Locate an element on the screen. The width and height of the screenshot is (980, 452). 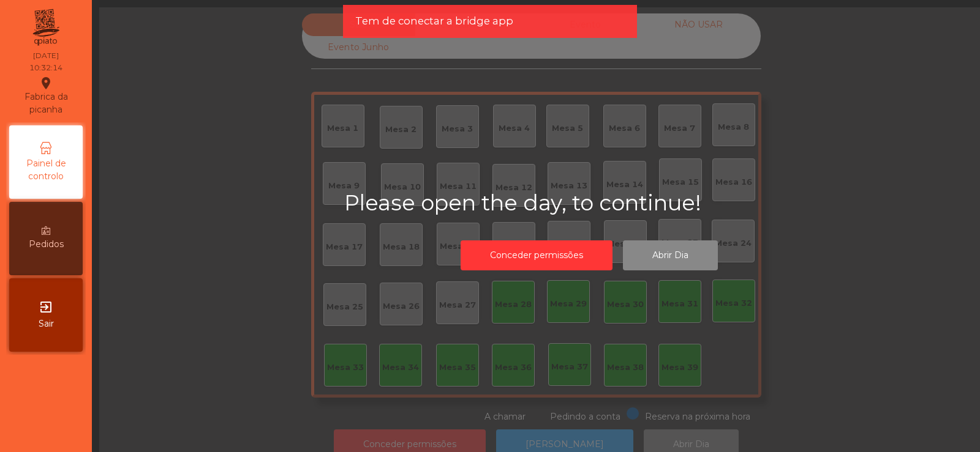
h2: Please open the day, to continue! is located at coordinates (589, 203).